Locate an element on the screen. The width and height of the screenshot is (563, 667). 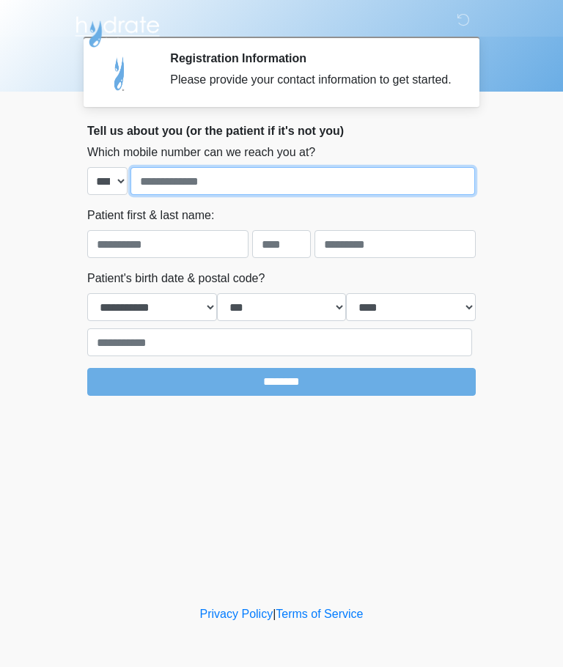
img: Hydrate IV Bar - Arcadia Logo is located at coordinates (117, 29).